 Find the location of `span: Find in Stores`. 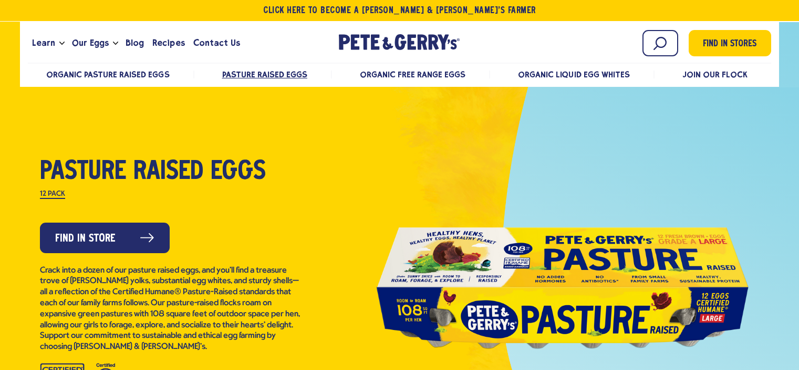

span: Find in Stores is located at coordinates (730, 44).